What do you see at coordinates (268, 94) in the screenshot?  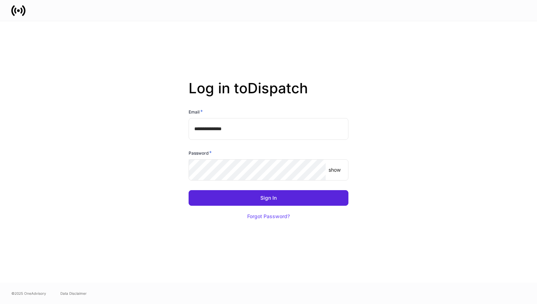 I see `h2: Log in to Dispatch` at bounding box center [268, 94].